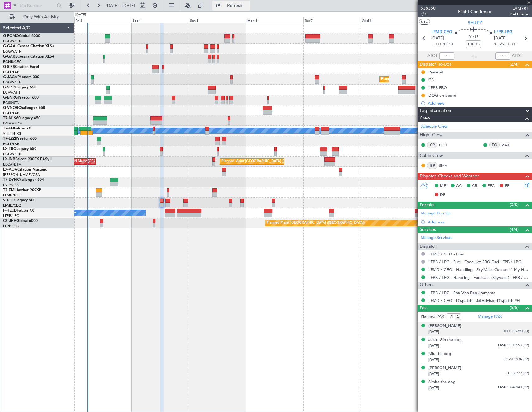 The height and width of the screenshot is (412, 532). Describe the element at coordinates (439, 354) in the screenshot. I see `div: Miu the dog` at that location.